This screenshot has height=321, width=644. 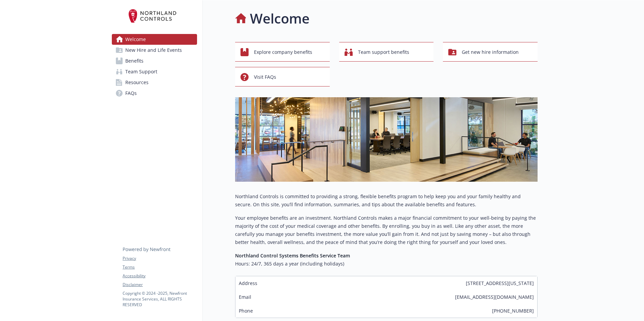 What do you see at coordinates (160, 258) in the screenshot?
I see `a: Privacy` at bounding box center [160, 258].